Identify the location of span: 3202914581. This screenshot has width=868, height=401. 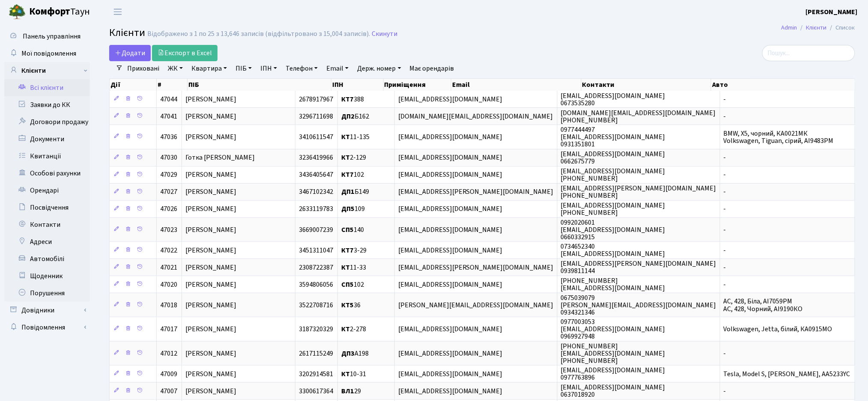
(316, 374).